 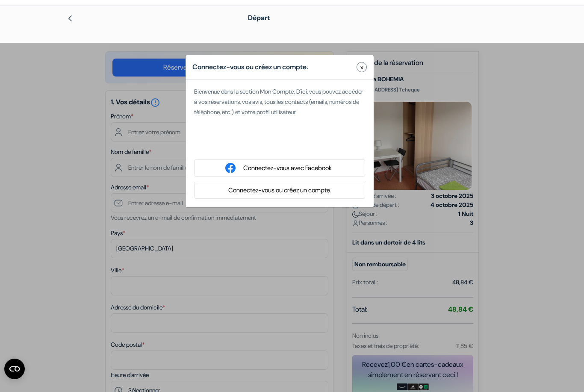 What do you see at coordinates (230, 168) in the screenshot?
I see `img: facebook_login.svg` at bounding box center [230, 168].